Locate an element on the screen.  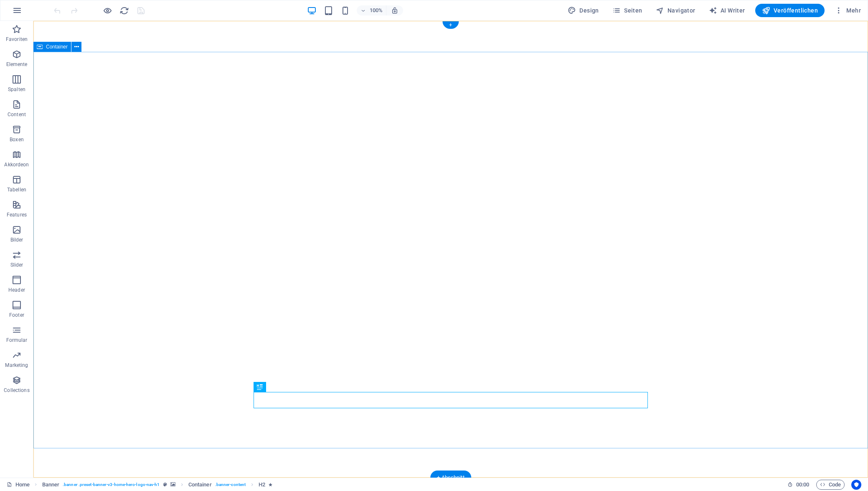
p: Spalten is located at coordinates (17, 89).